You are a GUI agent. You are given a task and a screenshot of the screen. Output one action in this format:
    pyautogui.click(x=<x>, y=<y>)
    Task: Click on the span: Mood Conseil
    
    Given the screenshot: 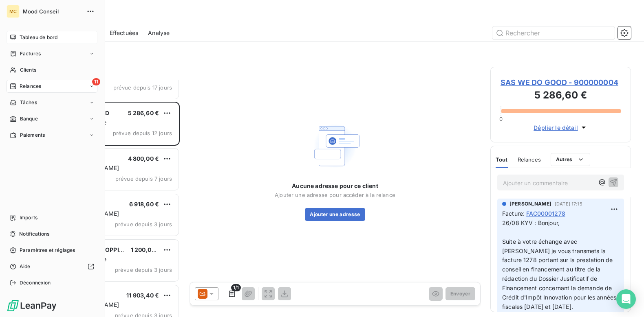 What is the action you would take?
    pyautogui.click(x=53, y=11)
    